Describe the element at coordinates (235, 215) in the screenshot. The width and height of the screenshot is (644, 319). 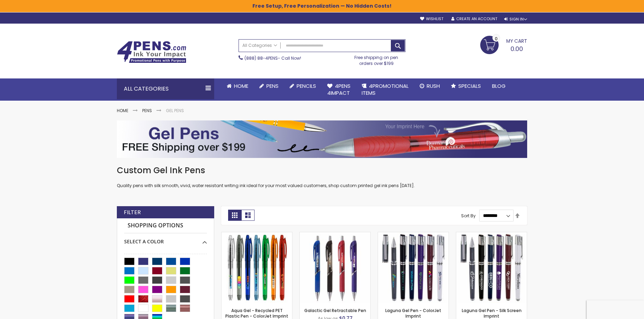
I see `strong: Grid` at that location.